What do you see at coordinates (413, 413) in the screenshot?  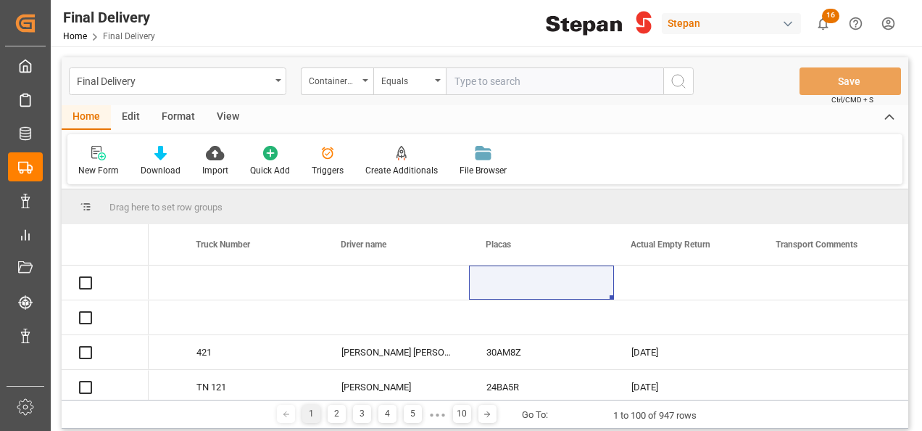 I see `div: 5` at bounding box center [413, 413].